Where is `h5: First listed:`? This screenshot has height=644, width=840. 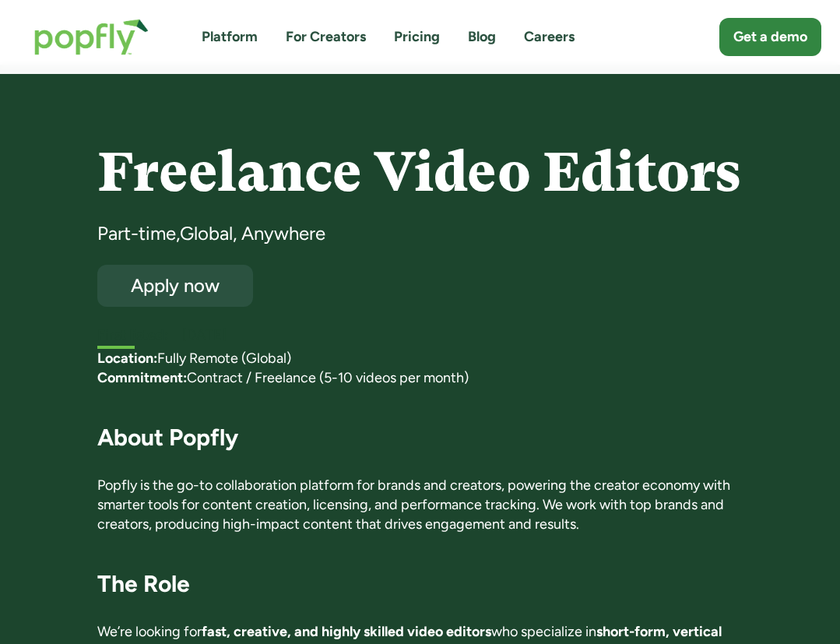 h5: First listed: is located at coordinates (132, 335).